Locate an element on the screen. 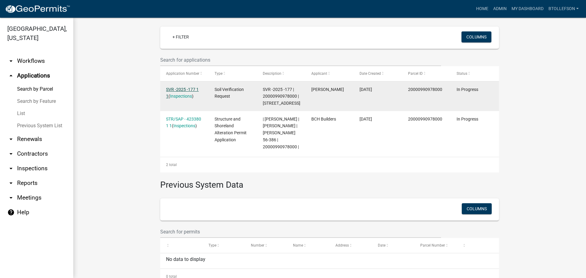 This screenshot has width=586, height=278. span: Name is located at coordinates (298, 245).